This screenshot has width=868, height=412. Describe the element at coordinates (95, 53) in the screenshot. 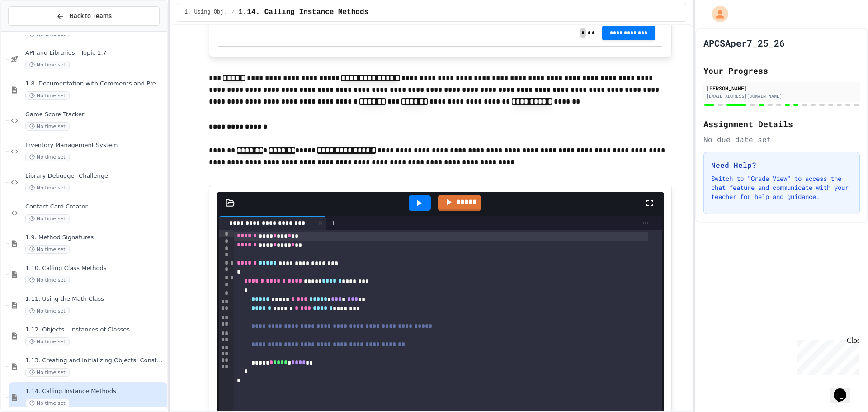

I see `span: API and Libraries - Topic 1.7` at that location.